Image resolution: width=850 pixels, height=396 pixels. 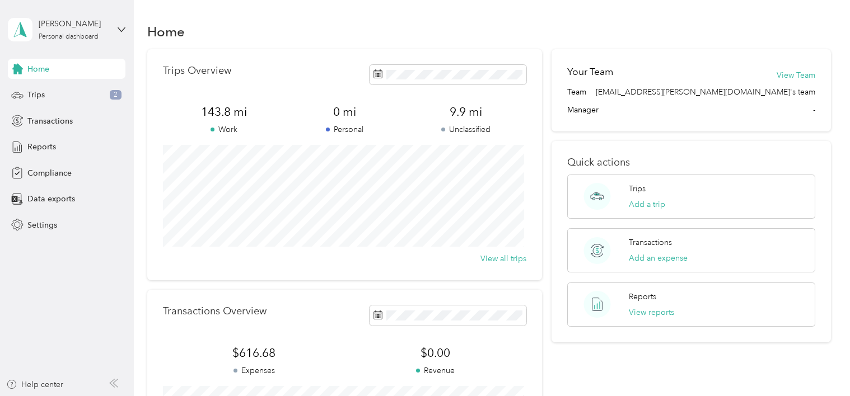 I want to click on span: Compliance, so click(x=49, y=173).